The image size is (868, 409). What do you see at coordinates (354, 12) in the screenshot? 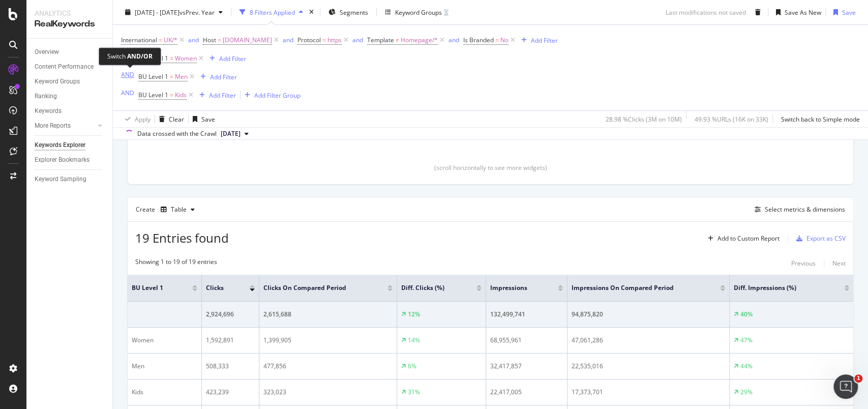
I see `span: Segments` at bounding box center [354, 12].